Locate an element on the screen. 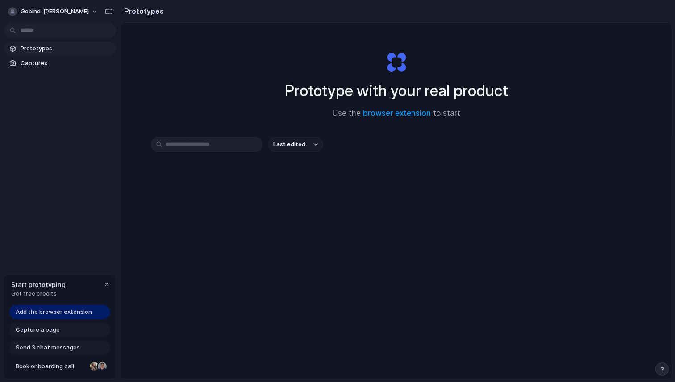  h1: Prototype with your real product is located at coordinates (396, 91).